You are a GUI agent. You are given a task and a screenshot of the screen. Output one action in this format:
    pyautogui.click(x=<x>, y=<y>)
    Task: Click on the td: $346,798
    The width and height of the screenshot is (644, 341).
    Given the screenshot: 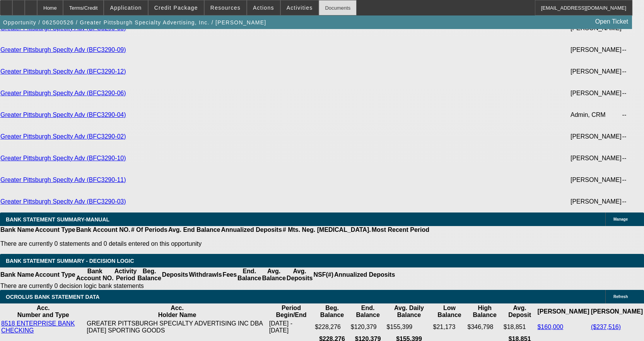 What is the action you would take?
    pyautogui.click(x=485, y=327)
    